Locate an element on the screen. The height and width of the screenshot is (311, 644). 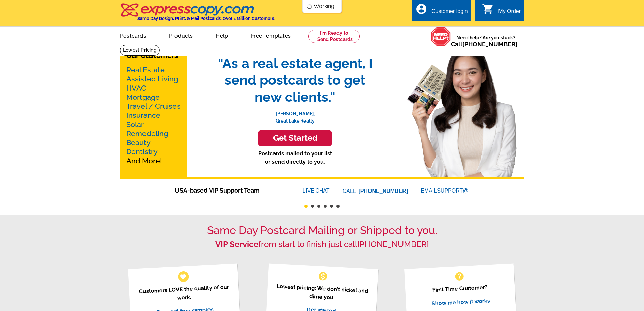
img: loading... is located at coordinates (310, 7).